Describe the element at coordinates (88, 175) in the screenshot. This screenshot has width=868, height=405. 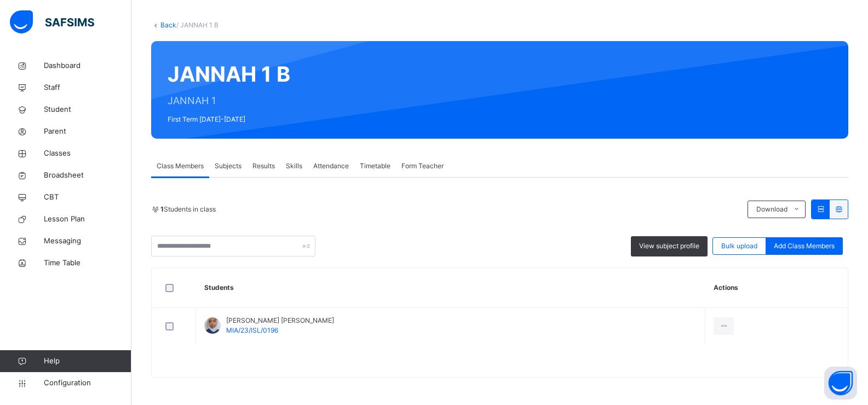
I see `span: Broadsheet` at that location.